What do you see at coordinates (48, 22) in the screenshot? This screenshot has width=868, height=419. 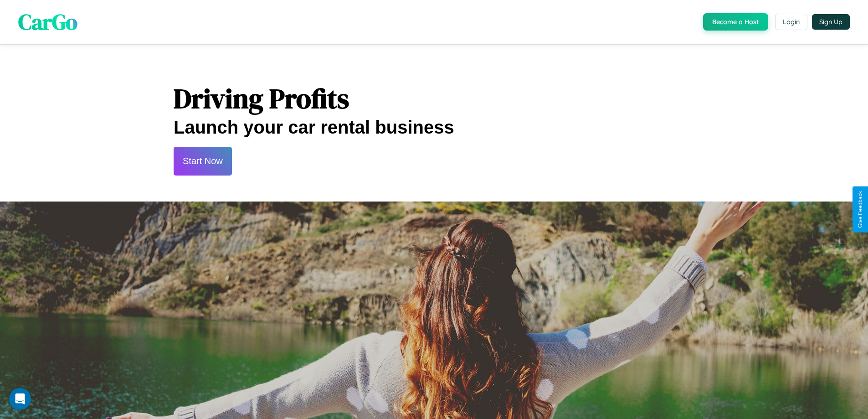 I see `span: CarGo` at bounding box center [48, 22].